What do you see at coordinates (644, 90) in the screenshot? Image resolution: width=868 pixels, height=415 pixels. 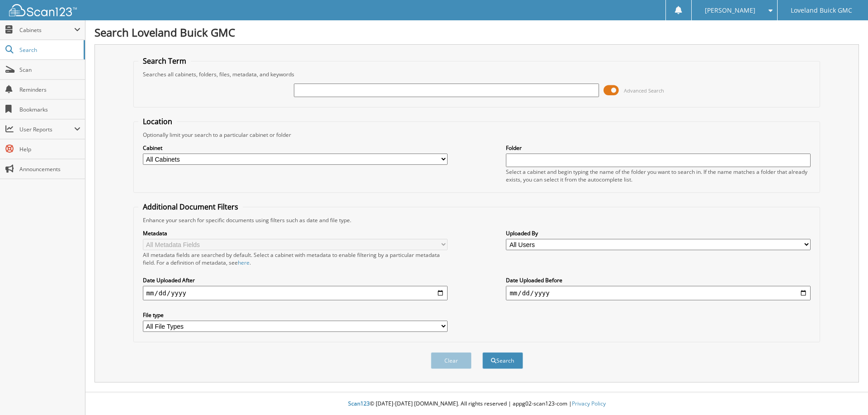 I see `span: Advanced Search` at bounding box center [644, 90].